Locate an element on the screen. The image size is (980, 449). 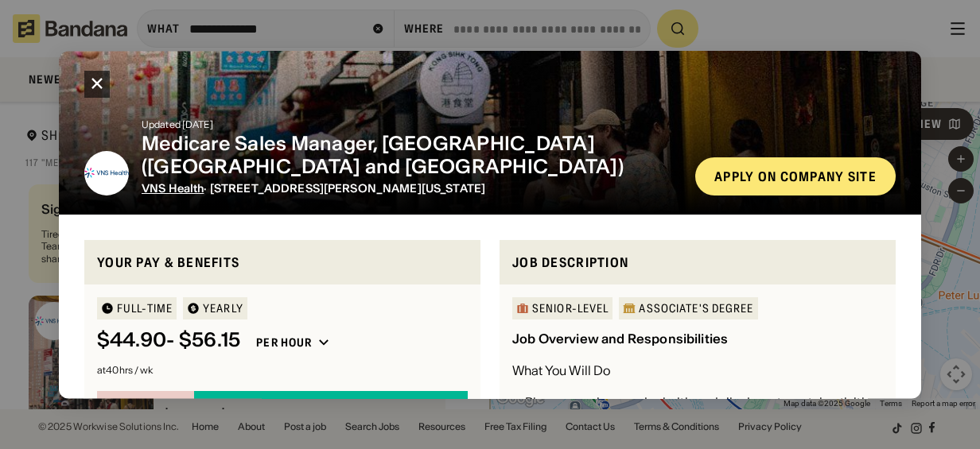
div: What You Will Do is located at coordinates (562, 372).